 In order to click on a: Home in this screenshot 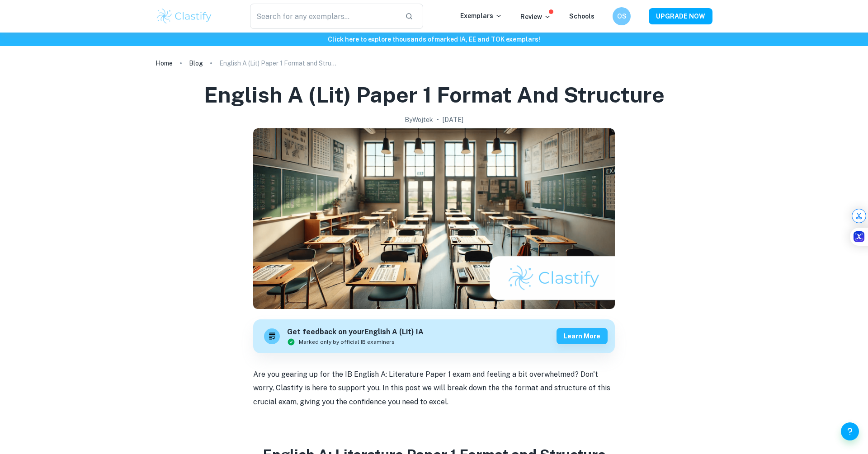, I will do `click(164, 63)`.